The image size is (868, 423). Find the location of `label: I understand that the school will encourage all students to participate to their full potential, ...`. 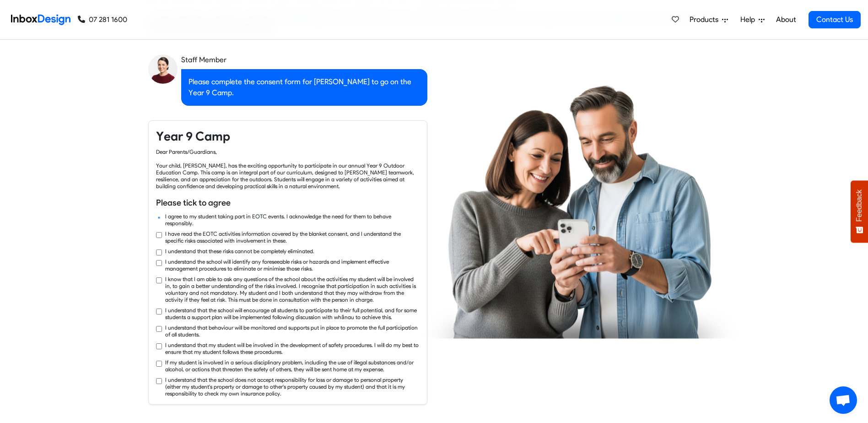

label: I understand that the school will encourage all students to participate to their full potential, ... is located at coordinates (292, 314).